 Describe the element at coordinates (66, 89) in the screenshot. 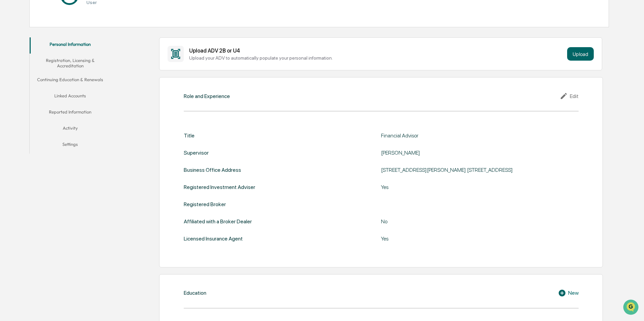

I see `a: 🗄️Attestations` at that location.